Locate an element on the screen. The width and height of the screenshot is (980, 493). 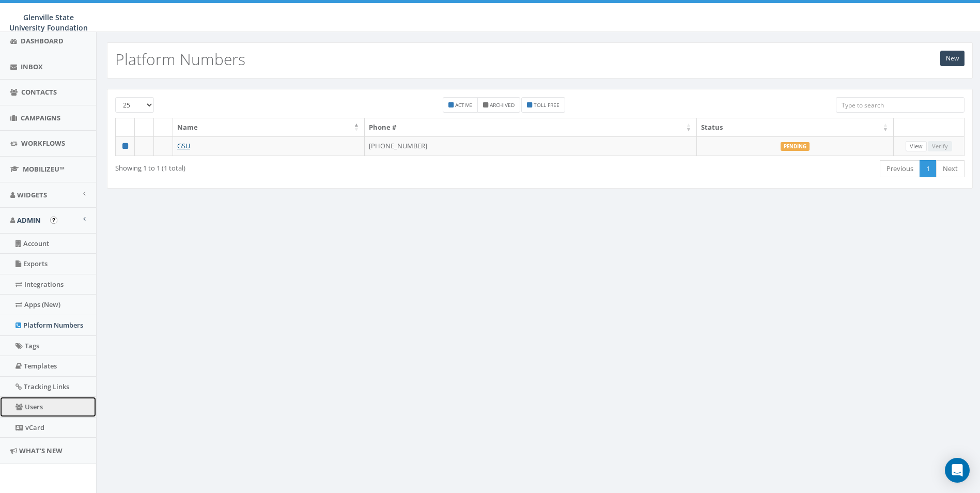
small: Toll Free is located at coordinates (547, 105).